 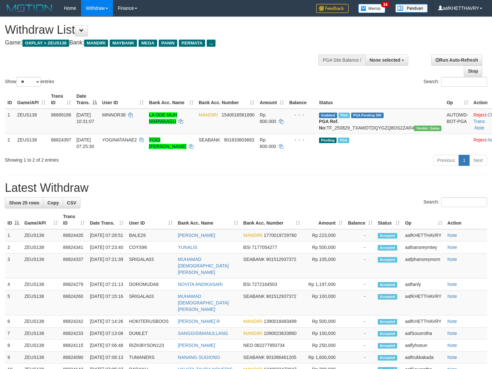 I want to click on td: aafSousrotha, so click(x=423, y=333).